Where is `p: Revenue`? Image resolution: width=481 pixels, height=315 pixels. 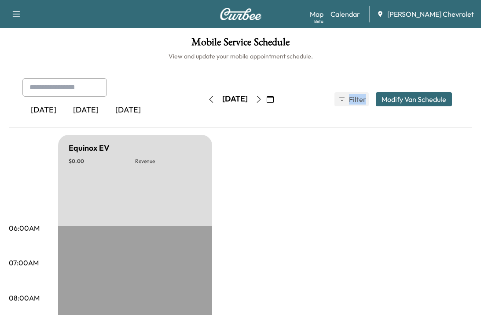
p: Revenue is located at coordinates (168, 161).